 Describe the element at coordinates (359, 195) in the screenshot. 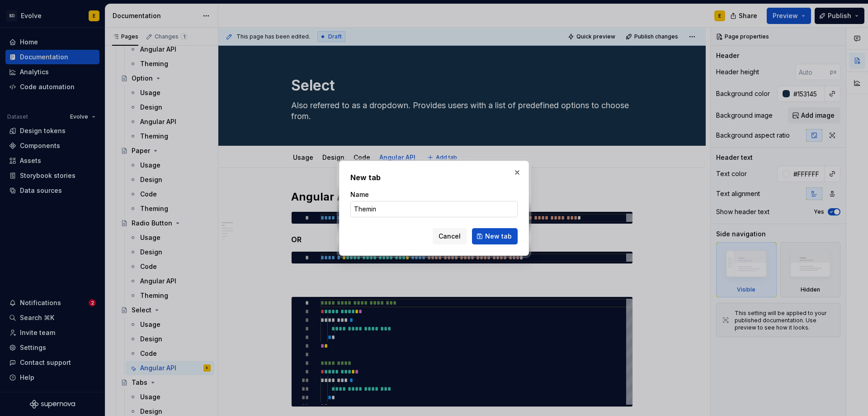

I see `label: Name` at that location.